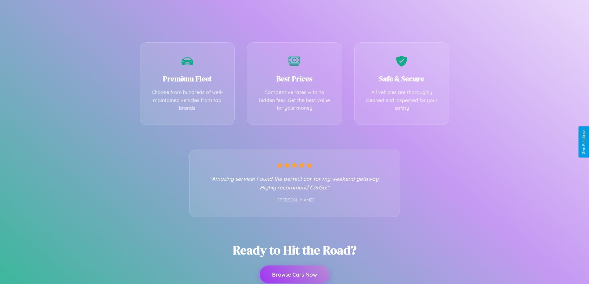  What do you see at coordinates (295, 100) in the screenshot?
I see `p: Competitive rates with no hidden fees. Get the best value for your money` at bounding box center [295, 100].